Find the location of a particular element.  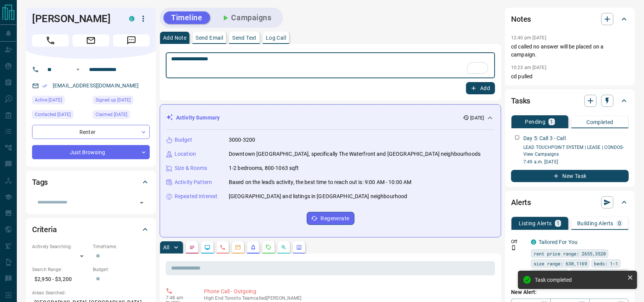

p: Search Range: is located at coordinates (60, 269).